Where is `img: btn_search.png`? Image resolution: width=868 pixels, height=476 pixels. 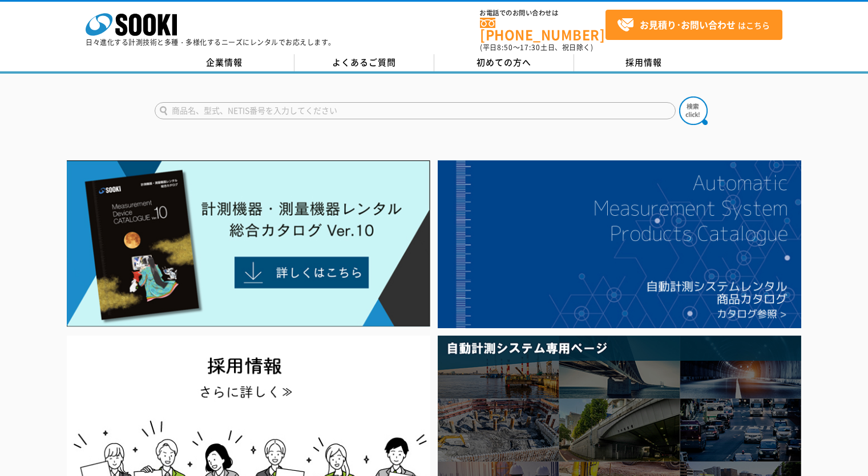
img: btn_search.png is located at coordinates (693, 111).